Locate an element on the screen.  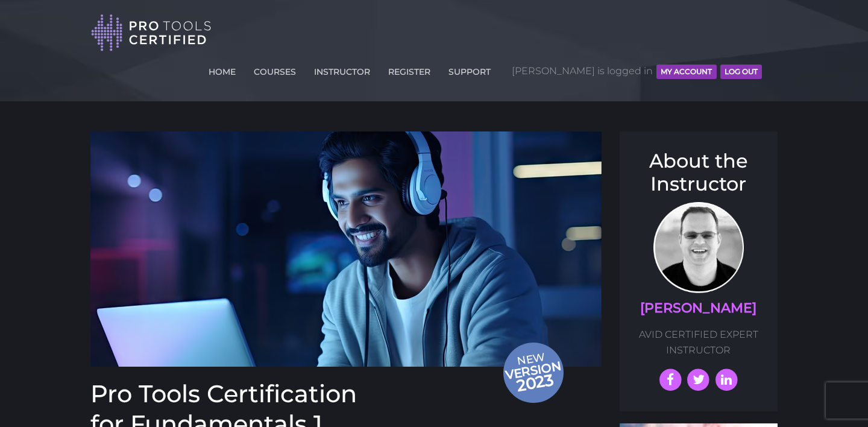
a: HOME is located at coordinates (222, 70).